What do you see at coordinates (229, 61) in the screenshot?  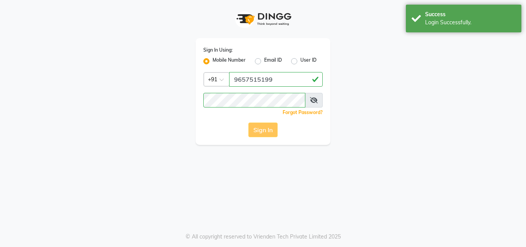 I see `label: Mobile Number` at bounding box center [229, 61].